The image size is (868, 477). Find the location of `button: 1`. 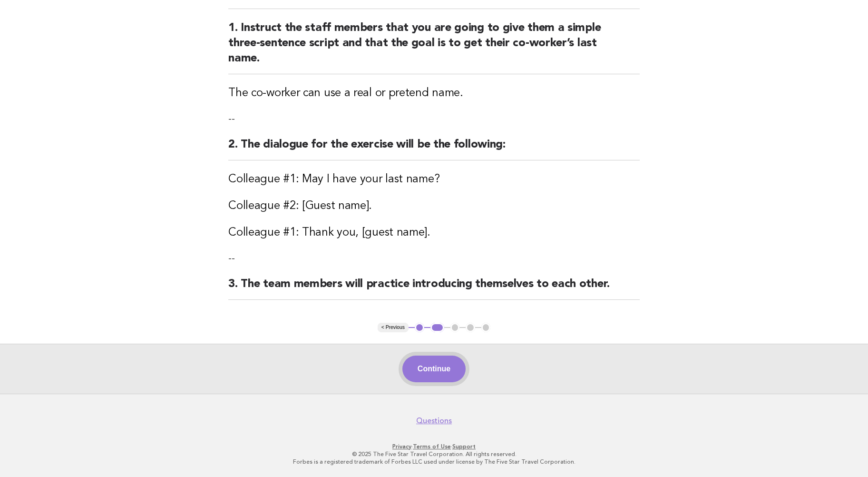

button: 1 is located at coordinates (419, 328).